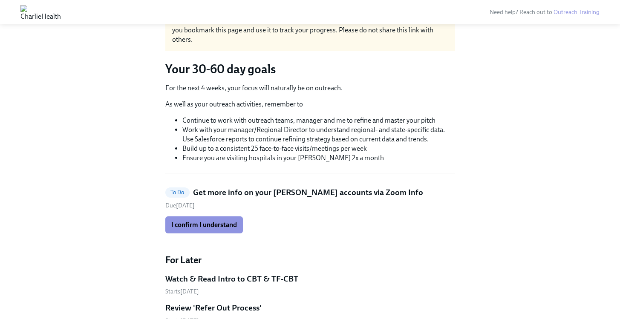 The image size is (620, 319). What do you see at coordinates (576, 12) in the screenshot?
I see `a: Outreach Training` at bounding box center [576, 12].